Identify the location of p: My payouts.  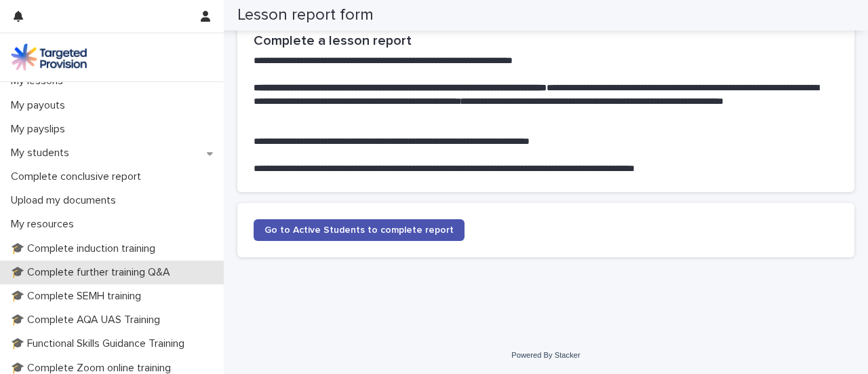
(41, 106).